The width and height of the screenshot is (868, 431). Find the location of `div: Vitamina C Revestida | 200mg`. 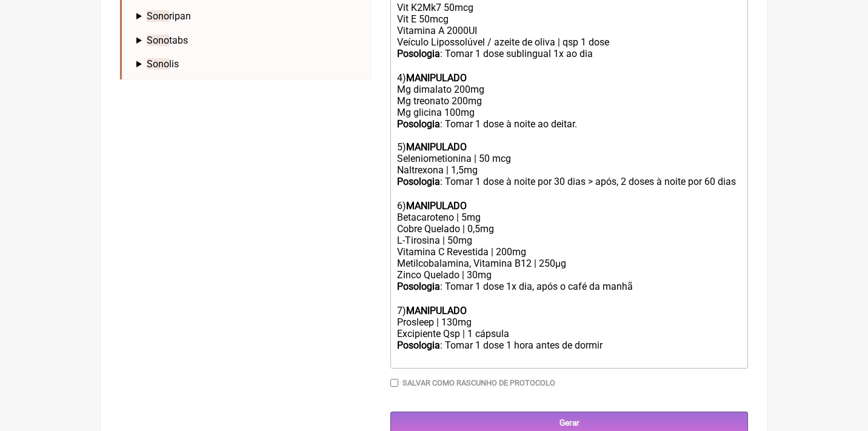

div: Vitamina C Revestida | 200mg is located at coordinates (570, 251).